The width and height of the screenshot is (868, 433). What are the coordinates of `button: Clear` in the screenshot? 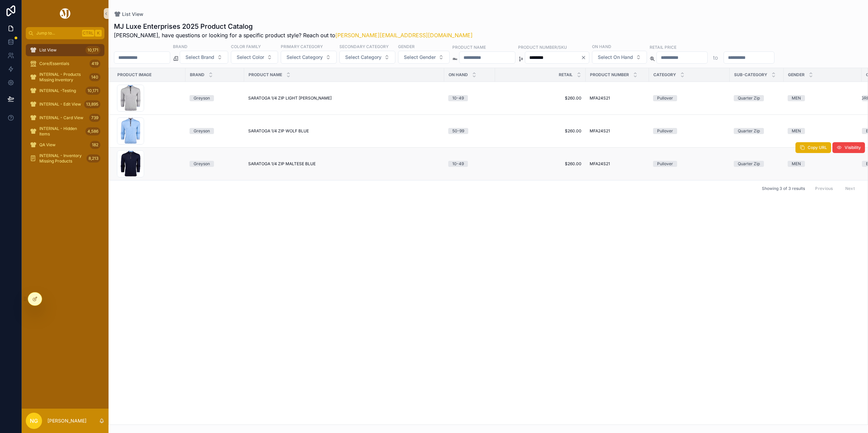 It's located at (585, 57).